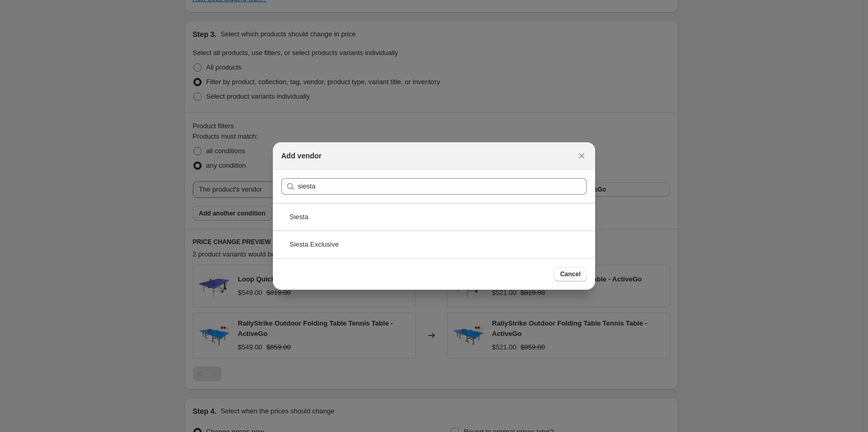  What do you see at coordinates (302, 156) in the screenshot?
I see `h2: Add vendor` at bounding box center [302, 156].